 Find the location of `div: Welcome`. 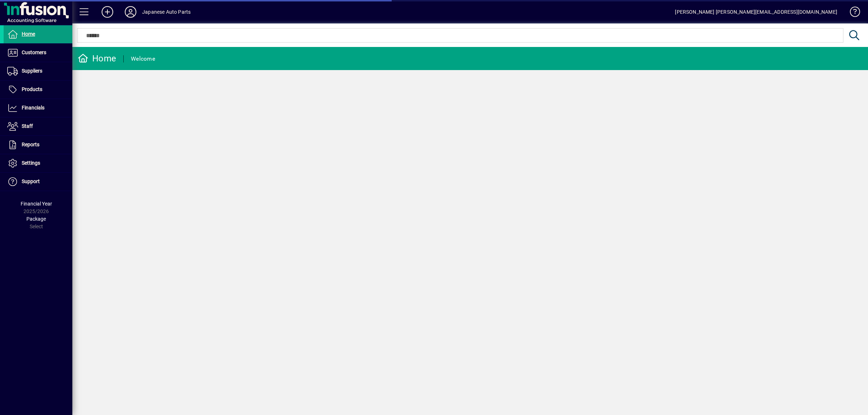

div: Welcome is located at coordinates (143, 59).